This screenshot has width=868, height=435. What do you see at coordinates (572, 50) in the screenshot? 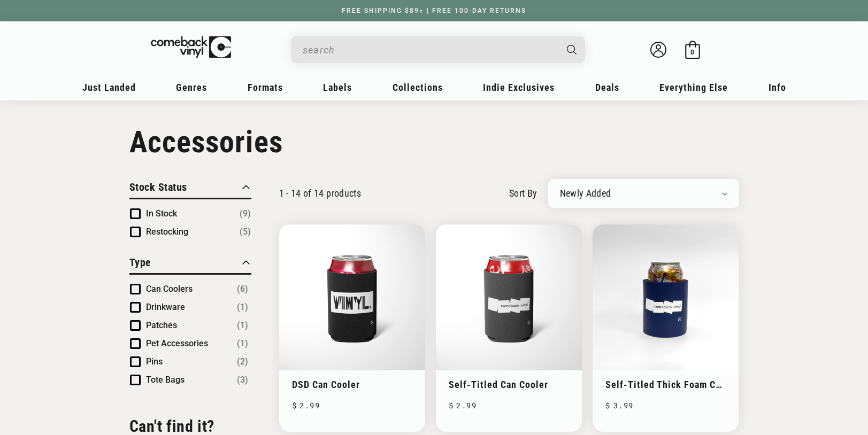
I see `button: Search` at bounding box center [572, 50].